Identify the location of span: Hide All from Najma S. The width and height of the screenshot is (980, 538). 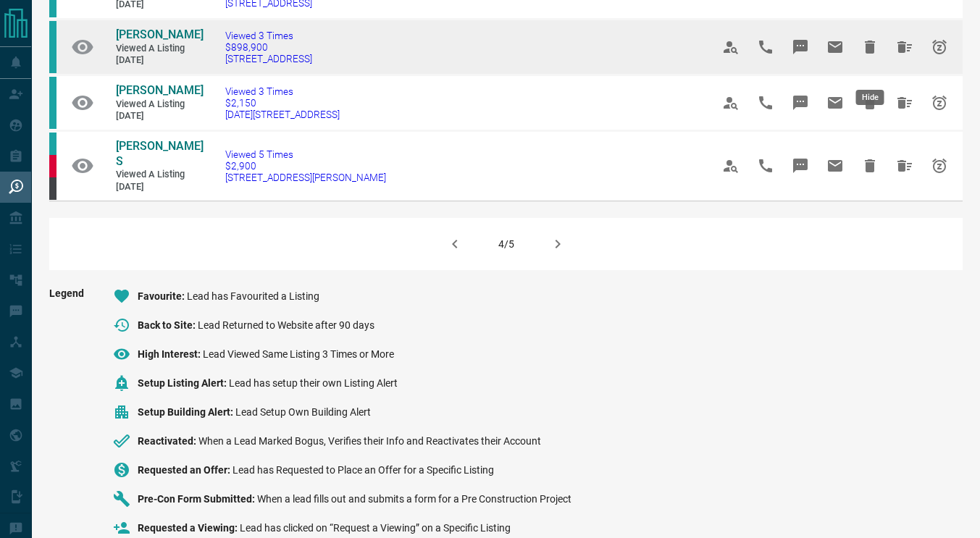
(905, 166).